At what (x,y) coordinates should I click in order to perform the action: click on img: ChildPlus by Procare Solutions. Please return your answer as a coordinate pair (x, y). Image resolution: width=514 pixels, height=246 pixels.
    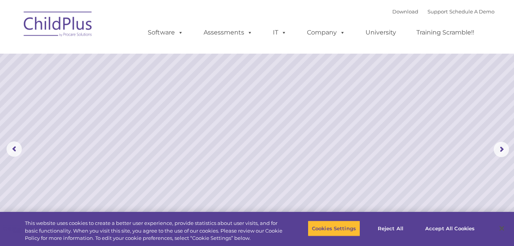
    Looking at the image, I should click on (58, 25).